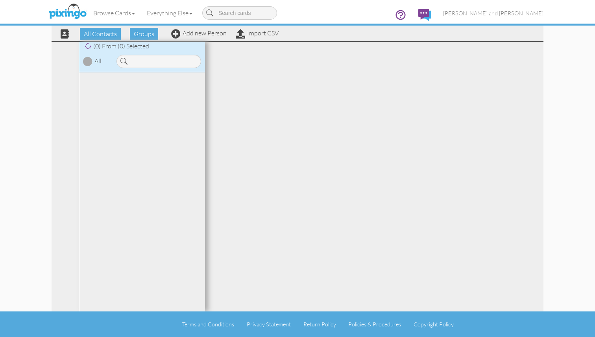  What do you see at coordinates (374, 324) in the screenshot?
I see `a: Policies & Procedures` at bounding box center [374, 324].